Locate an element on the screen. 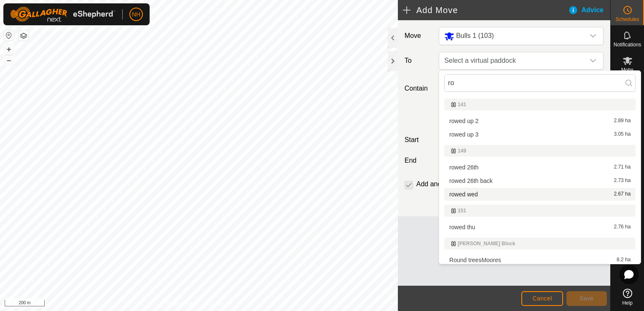 The image size is (644, 311). span: Select a virtual paddock is located at coordinates (513, 61).